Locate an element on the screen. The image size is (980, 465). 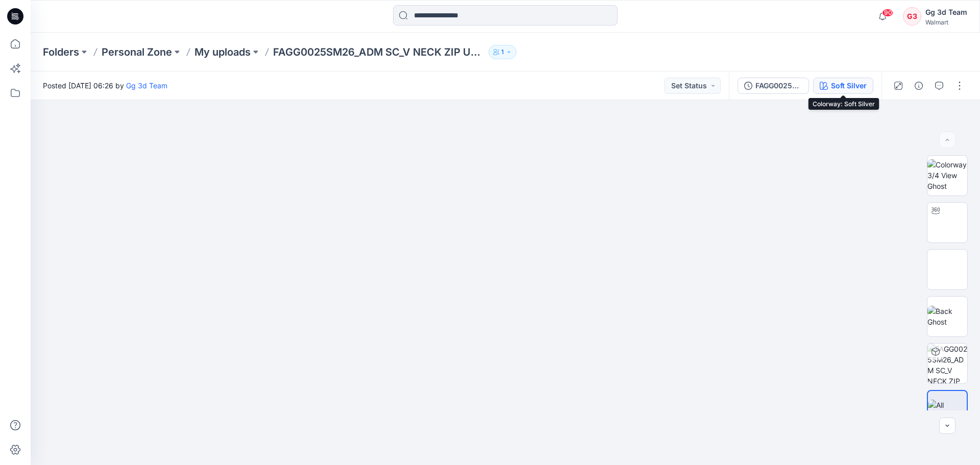
p: FAGG0025SM26_ADM SC_V NECK ZIP UP MIDI DRESS is located at coordinates (379, 52).